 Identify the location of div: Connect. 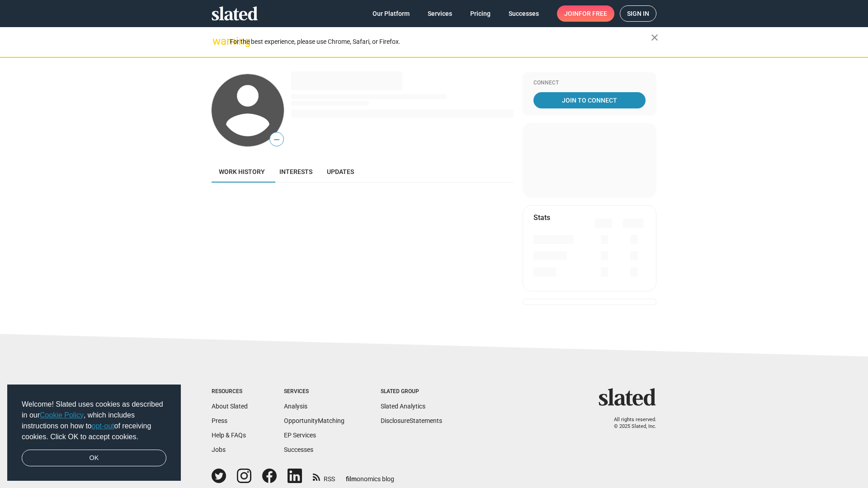
(589, 83).